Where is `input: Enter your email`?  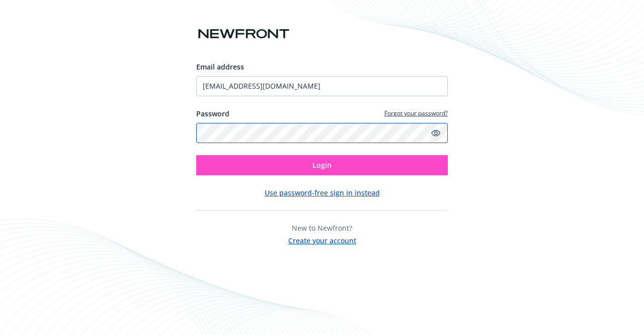
input: Enter your email is located at coordinates (322, 86).